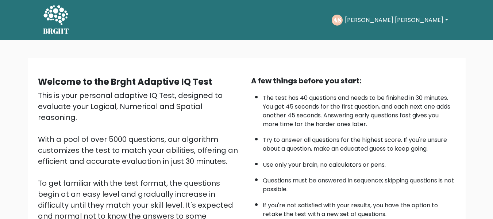  What do you see at coordinates (353, 81) in the screenshot?
I see `div: A few things before you start:` at bounding box center [353, 81].